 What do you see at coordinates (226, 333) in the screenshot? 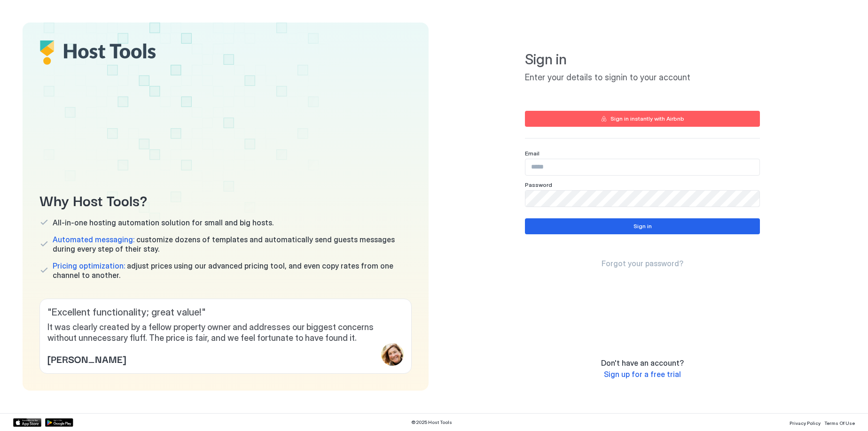
I see `span: It was clearly created by a fellow property owner and addresses our biggest concerns without unne...` at bounding box center [226, 333].